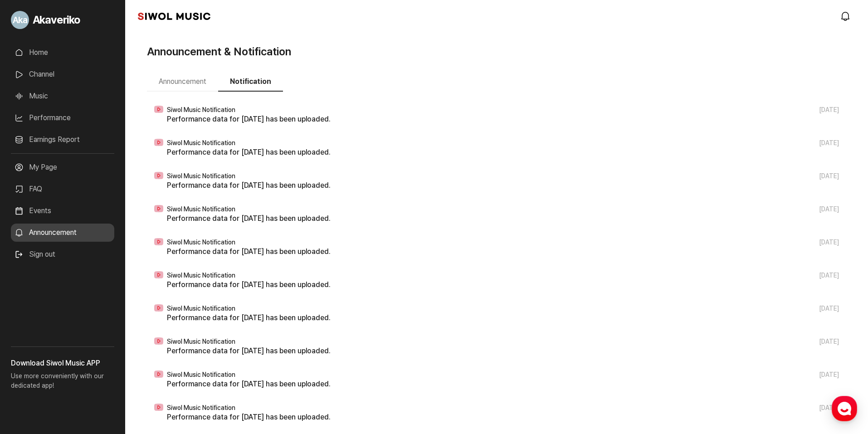  What do you see at coordinates (846, 16) in the screenshot?
I see `a: modal.notifications` at bounding box center [846, 16].